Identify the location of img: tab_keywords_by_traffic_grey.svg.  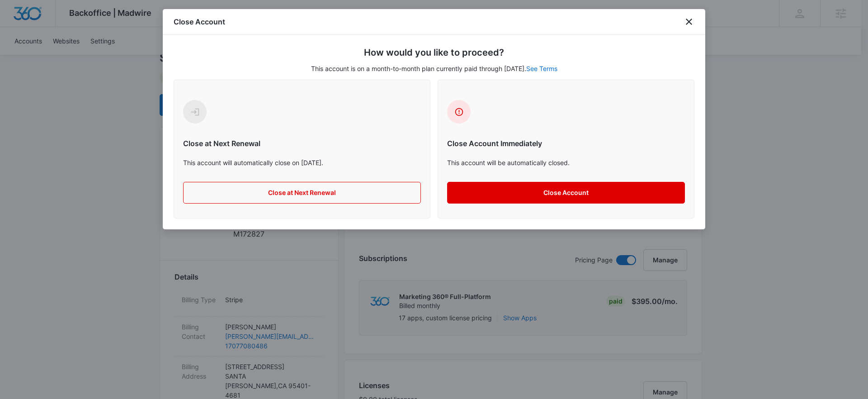
(93, 56).